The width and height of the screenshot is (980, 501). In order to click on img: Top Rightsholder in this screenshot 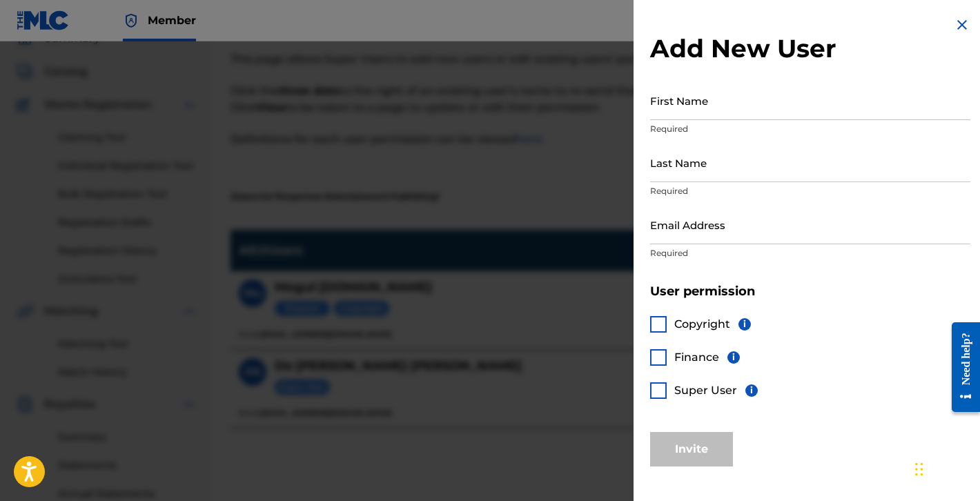, I will do `click(131, 21)`.